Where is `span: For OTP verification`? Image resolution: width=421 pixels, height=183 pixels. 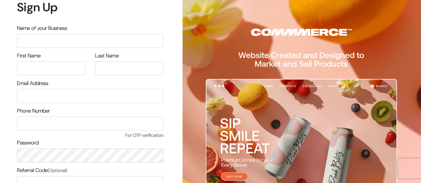
span: For OTP verification is located at coordinates (90, 136).